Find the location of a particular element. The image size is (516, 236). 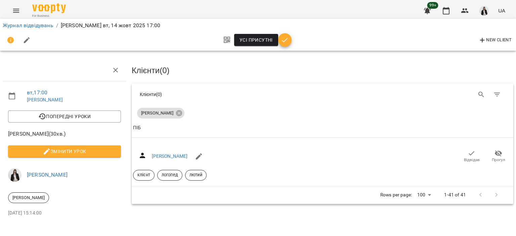

button: Усі присутні is located at coordinates (256, 40).